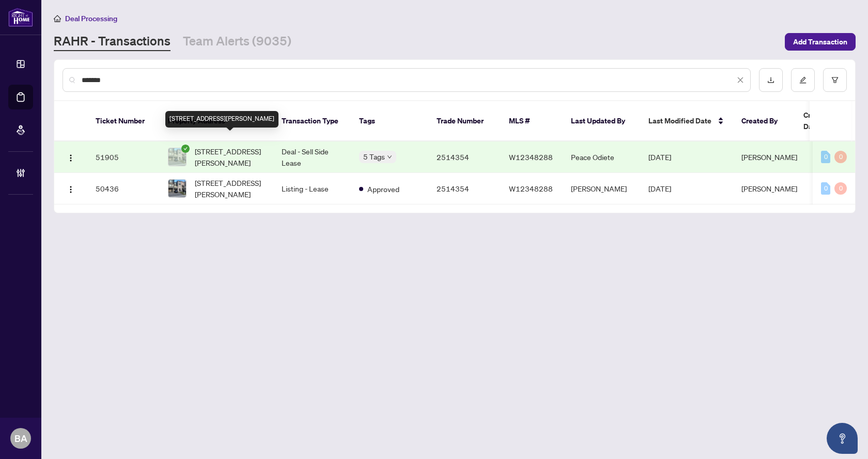 This screenshot has width=868, height=459. What do you see at coordinates (831, 122) in the screenshot?
I see `th: Created Date` at bounding box center [831, 122].